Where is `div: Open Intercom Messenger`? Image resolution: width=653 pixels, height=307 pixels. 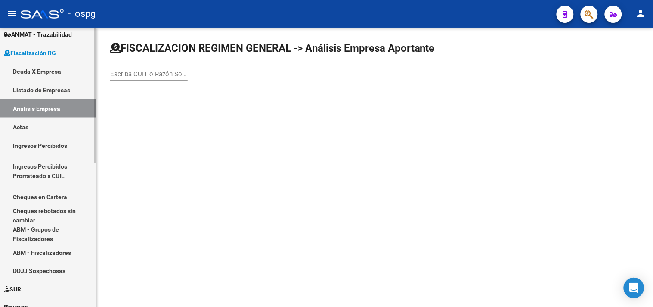
div: Open Intercom Messenger is located at coordinates (635, 288).